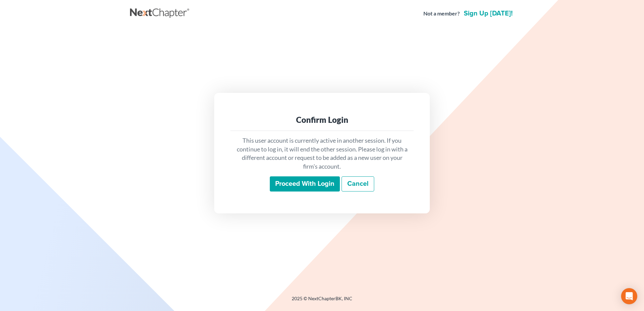 The height and width of the screenshot is (311, 644). I want to click on input: Proceed with login, so click(305, 184).